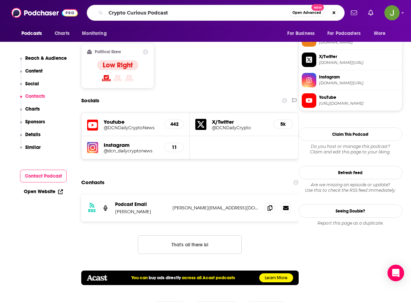  What do you see at coordinates (33, 125) in the screenshot?
I see `button: Sponsors` at bounding box center [33, 125].